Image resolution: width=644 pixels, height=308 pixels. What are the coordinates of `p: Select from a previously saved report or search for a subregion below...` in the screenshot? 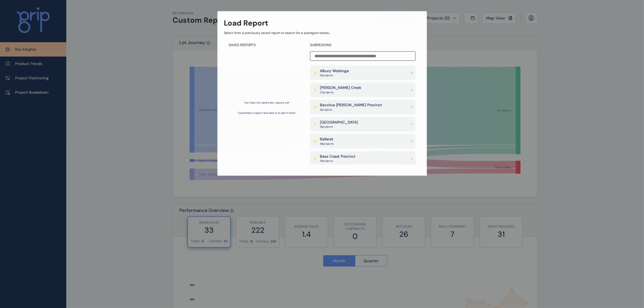 It's located at (322, 33).